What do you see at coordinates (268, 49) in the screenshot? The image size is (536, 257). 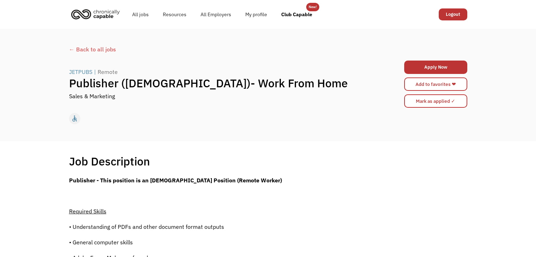 I see `a: ← Back to all jobs` at bounding box center [268, 49].